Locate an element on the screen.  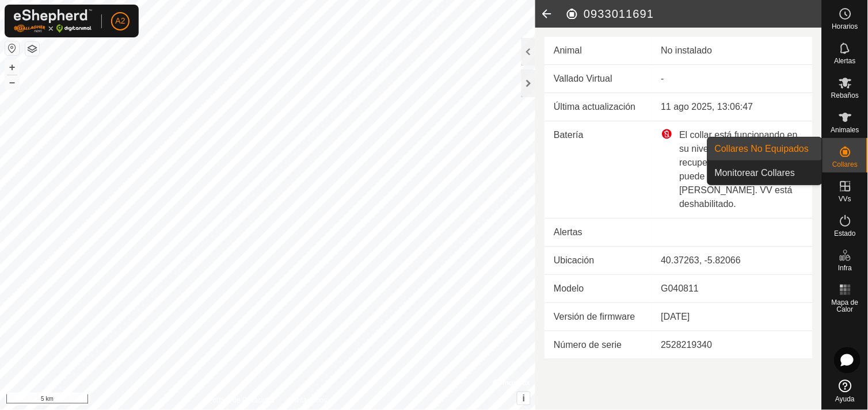
td: Vallado Virtual is located at coordinates (598, 79).